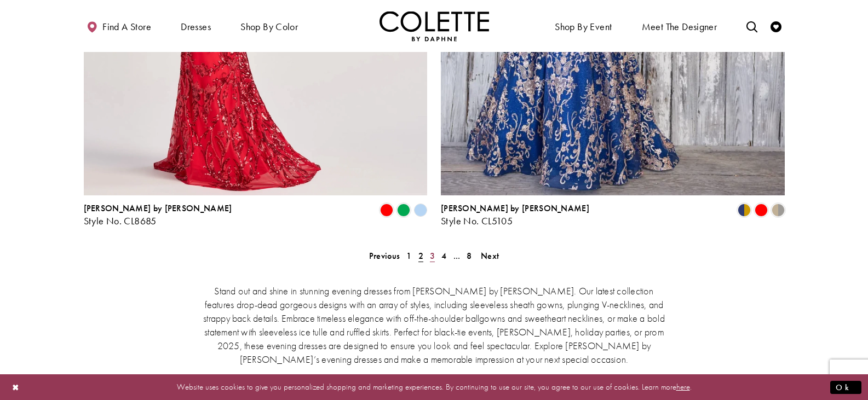 The image size is (868, 400). I want to click on a: Meet the designer, so click(680, 26).